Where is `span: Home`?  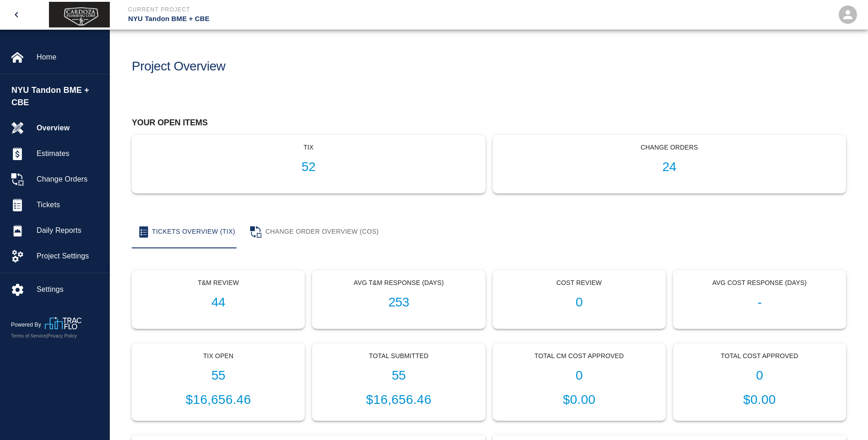
span: Home is located at coordinates (69, 57).